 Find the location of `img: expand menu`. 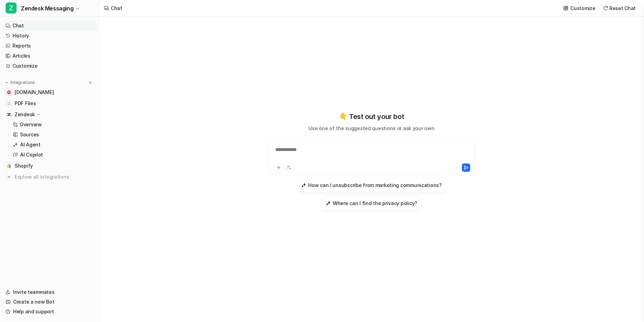

img: expand menu is located at coordinates (7, 82).